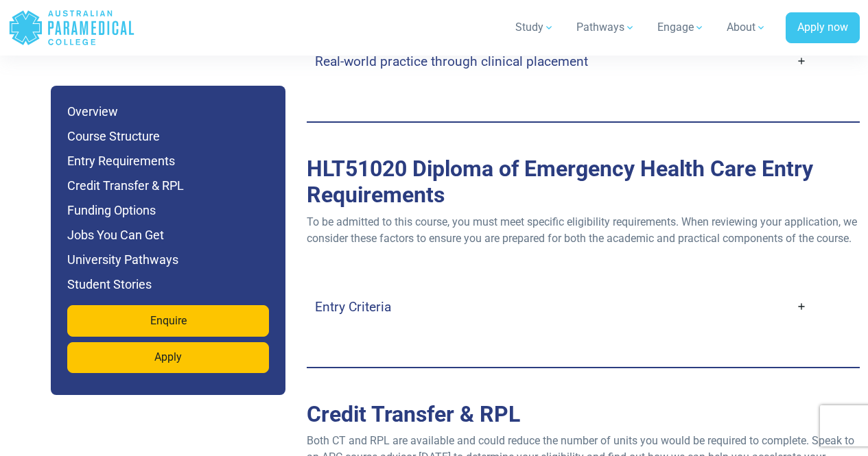  Describe the element at coordinates (583, 182) in the screenshot. I see `h2: Entry Requirements` at that location.